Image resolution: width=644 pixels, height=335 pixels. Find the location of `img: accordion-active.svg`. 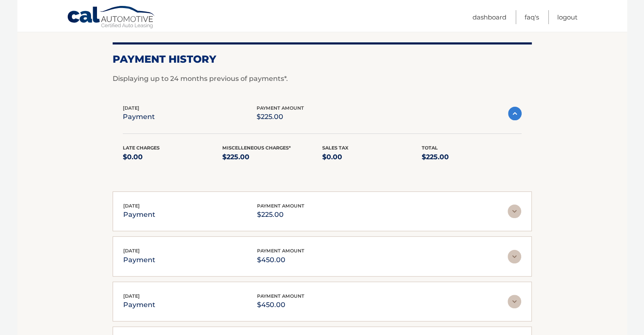

img: accordion-active.svg is located at coordinates (515, 113).